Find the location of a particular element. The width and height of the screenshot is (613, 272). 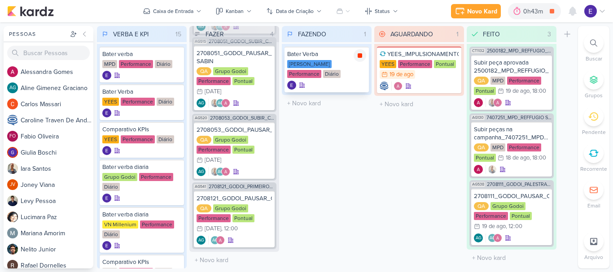

div: Colaboradores: Alessandra Gomes is located at coordinates (397, 86).